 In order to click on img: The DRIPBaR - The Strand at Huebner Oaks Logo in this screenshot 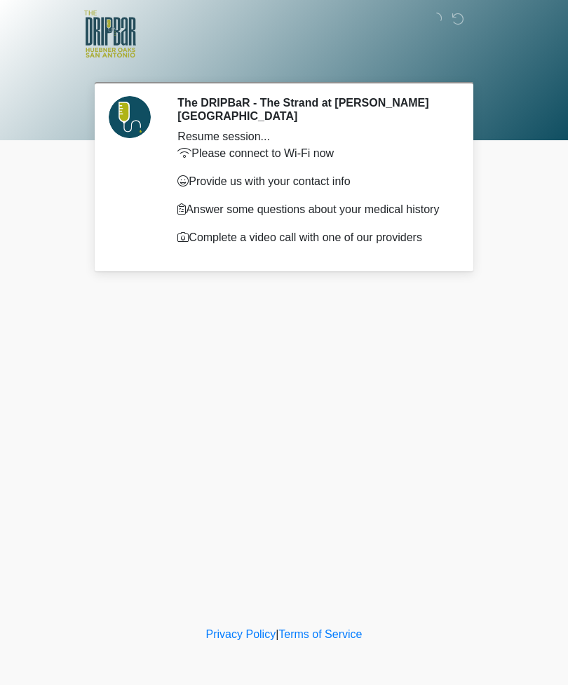, I will do `click(110, 34)`.